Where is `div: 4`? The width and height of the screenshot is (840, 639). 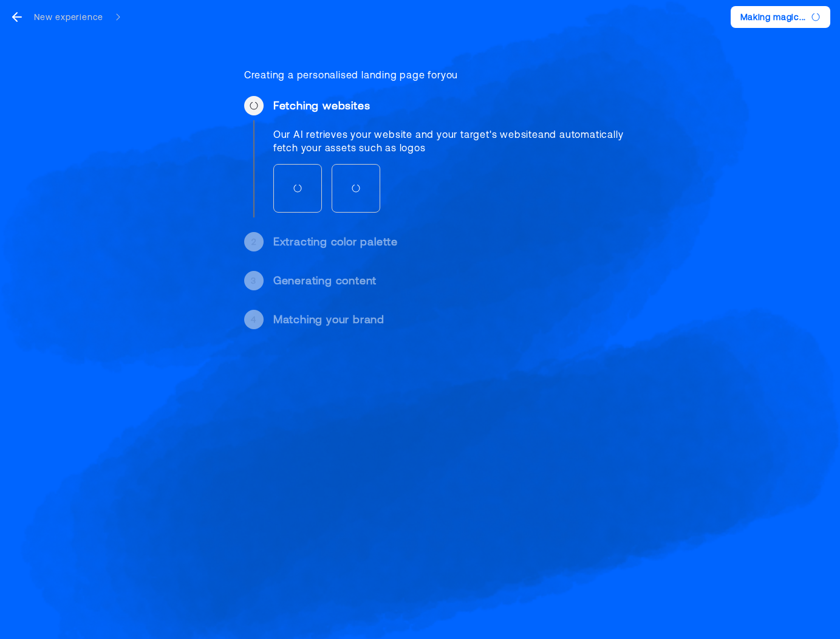 div: 4 is located at coordinates (253, 320).